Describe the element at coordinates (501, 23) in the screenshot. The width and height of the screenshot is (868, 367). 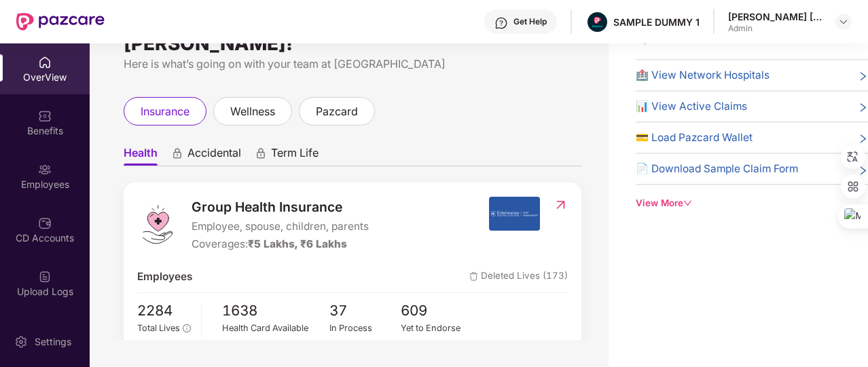
I see `img: svg+xml;base64,PHN2ZyBpZD0iSGVscC0zMngzMiIgeG1sbnM9Imh0dHA6Ly93d3cudzMub3JnLzIwMDAvc3ZnIiB3aWR0aD...` at that location.